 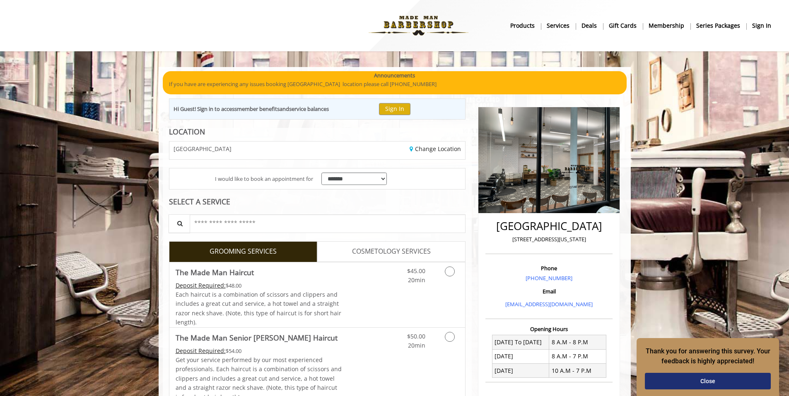 What do you see at coordinates (258, 109) in the screenshot?
I see `b: member benefits` at bounding box center [258, 109].